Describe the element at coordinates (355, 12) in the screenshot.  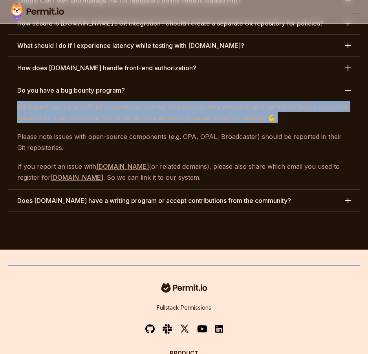
I see `button: open menu` at that location.